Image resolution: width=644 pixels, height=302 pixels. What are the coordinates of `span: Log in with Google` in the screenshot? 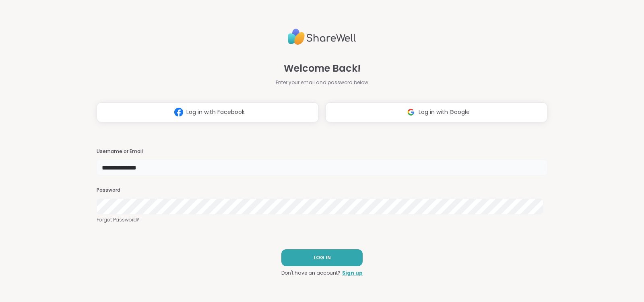 It's located at (444, 112).